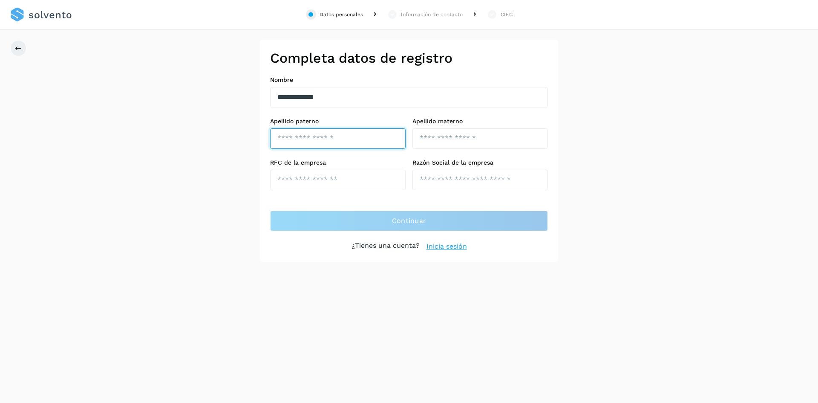  What do you see at coordinates (506, 14) in the screenshot?
I see `div: CIEC` at bounding box center [506, 14].